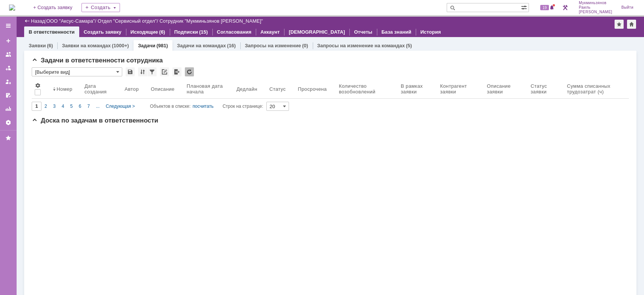 Image resolution: width=644 pixels, height=295 pixels. What do you see at coordinates (37, 45) in the screenshot?
I see `a: Заявки` at bounding box center [37, 45].